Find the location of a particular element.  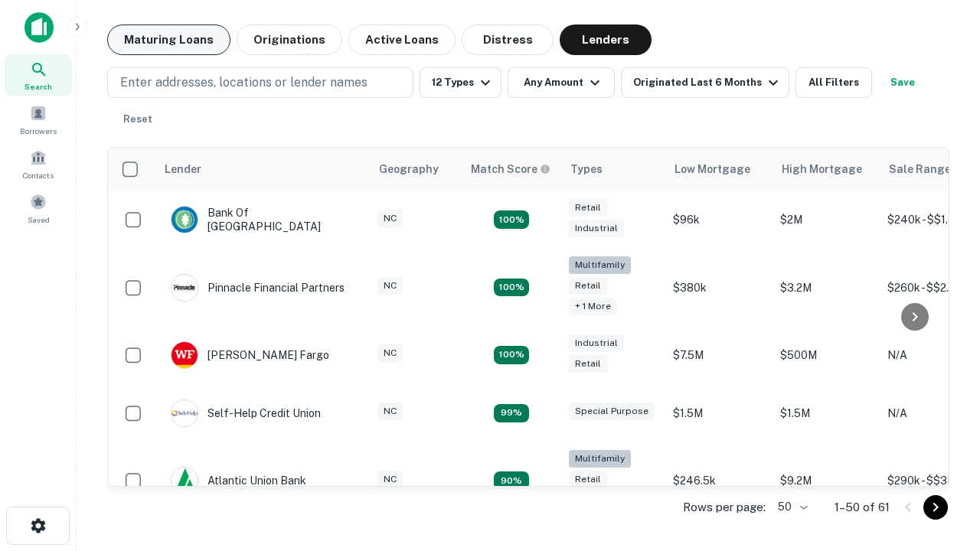

td: $500M is located at coordinates (826, 355).